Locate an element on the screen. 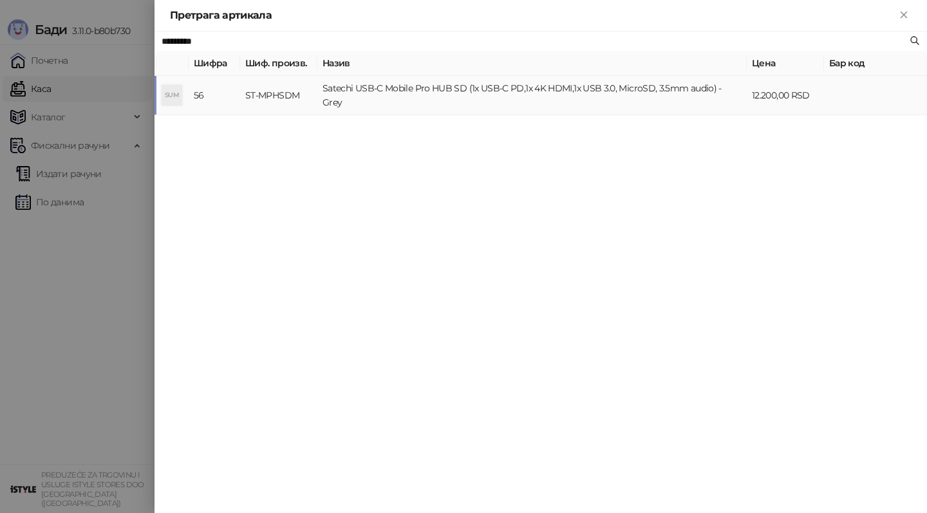 This screenshot has width=927, height=513. th: Цена is located at coordinates (786, 63).